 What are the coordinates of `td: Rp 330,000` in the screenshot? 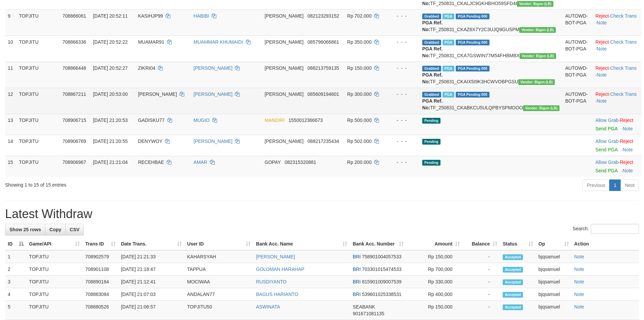 It's located at (434, 282).